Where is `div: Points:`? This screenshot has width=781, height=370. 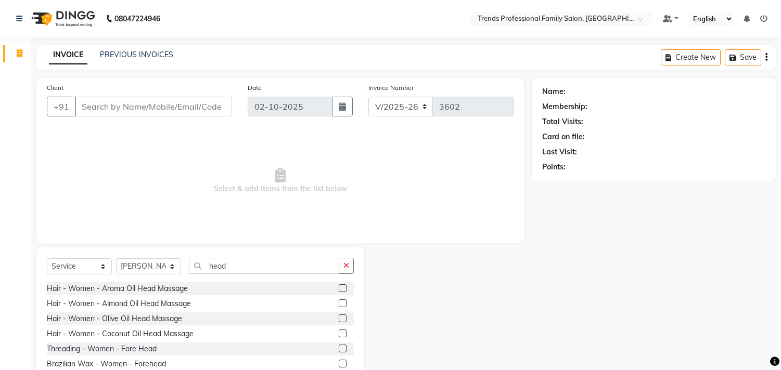
div: Points: is located at coordinates (553, 167).